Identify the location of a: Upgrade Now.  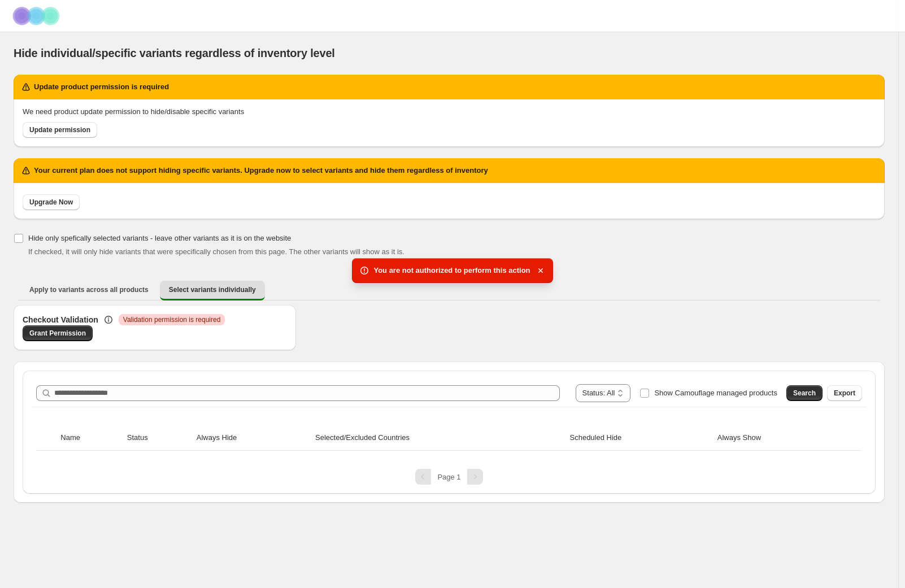
(51, 202).